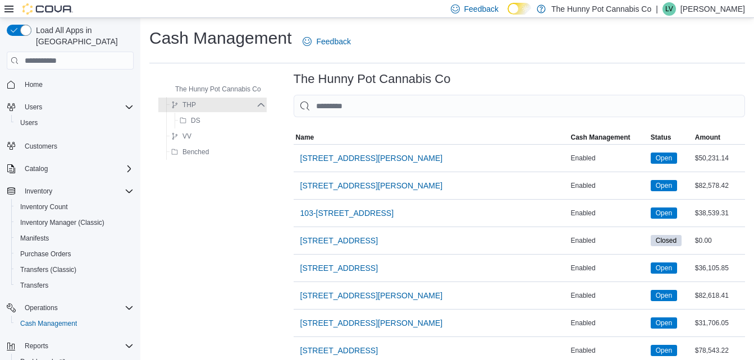 This screenshot has height=360, width=754. I want to click on span: THP, so click(189, 105).